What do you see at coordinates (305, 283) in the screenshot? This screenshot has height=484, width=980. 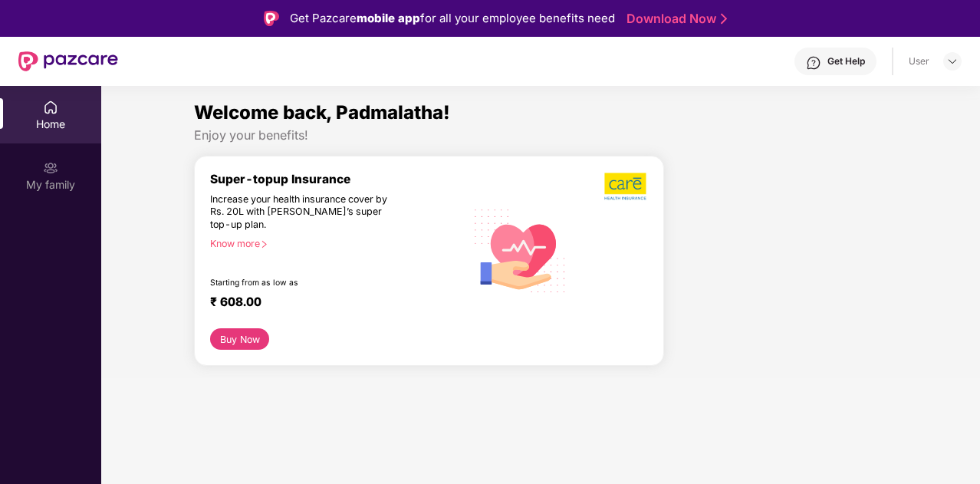 I see `div: Starting from as low as` at bounding box center [305, 283].